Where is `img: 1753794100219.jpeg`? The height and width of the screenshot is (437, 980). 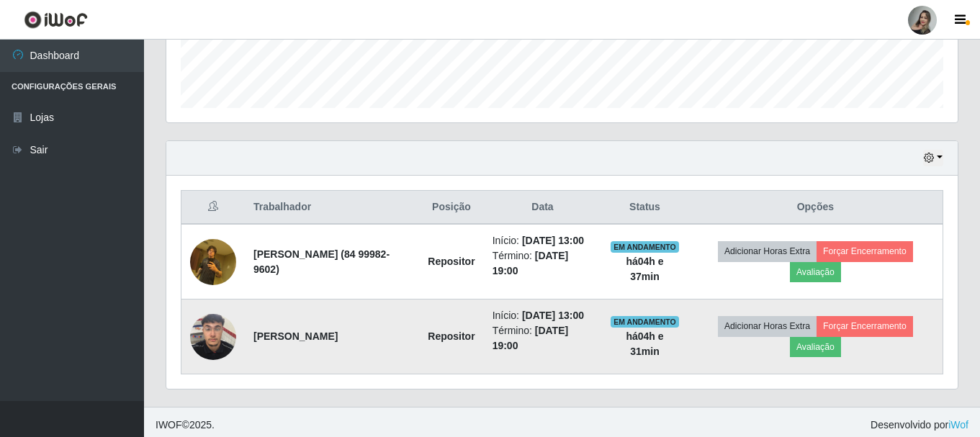
img: 1753794100219.jpeg is located at coordinates (213, 336).